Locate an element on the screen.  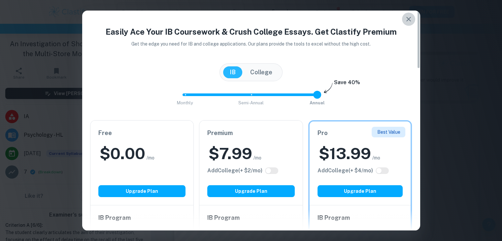
h2: $ 13.99 is located at coordinates (345, 153).